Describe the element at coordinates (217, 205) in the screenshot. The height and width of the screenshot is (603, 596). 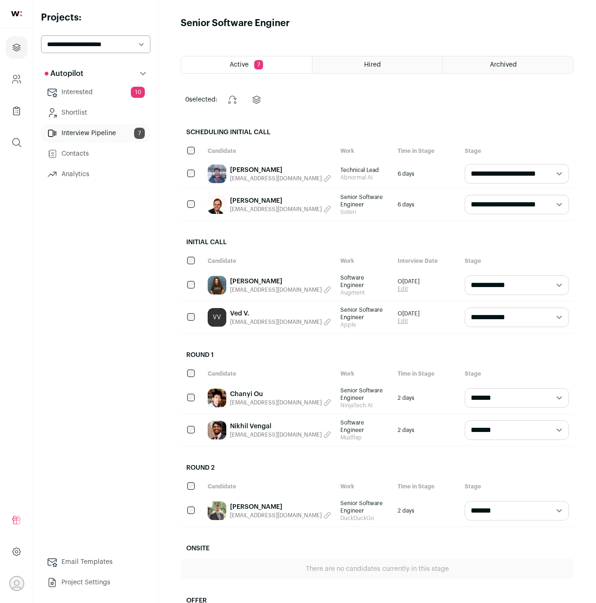
I see `img: d7a7845d6d993e683ee7d2bc9ddabcaa618680b9aafb1f4fd84f53859f5ef0b4.jpg` at that location.